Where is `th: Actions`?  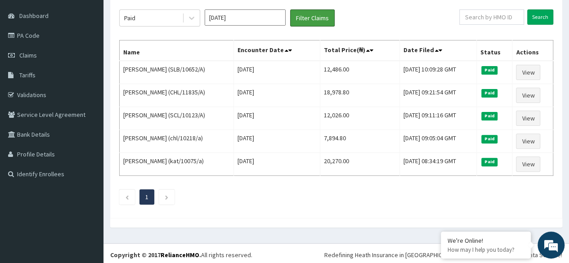 th: Actions is located at coordinates (532, 51).